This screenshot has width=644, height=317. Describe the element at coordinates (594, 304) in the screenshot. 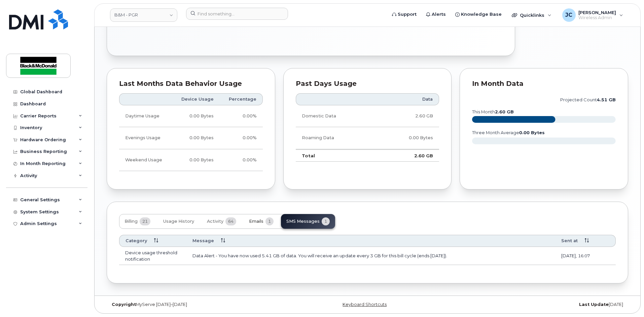

I see `strong: Last Update` at that location.